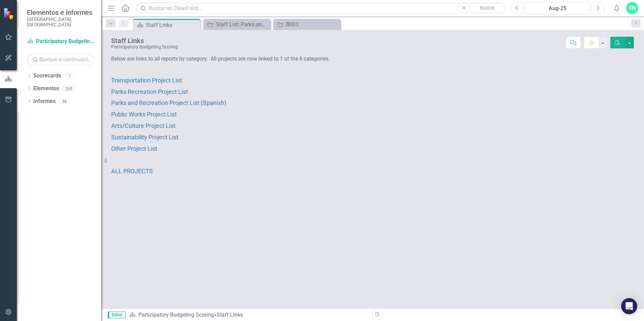 Image resolution: width=644 pixels, height=321 pixels. What do you see at coordinates (60, 12) in the screenshot?
I see `span: Elementos e informes` at bounding box center [60, 12].